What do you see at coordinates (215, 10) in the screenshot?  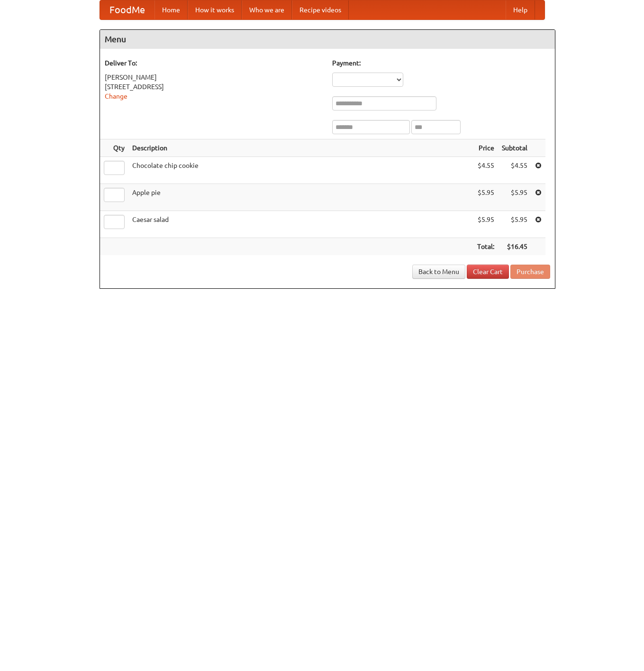 I see `a: How it works` at bounding box center [215, 10].